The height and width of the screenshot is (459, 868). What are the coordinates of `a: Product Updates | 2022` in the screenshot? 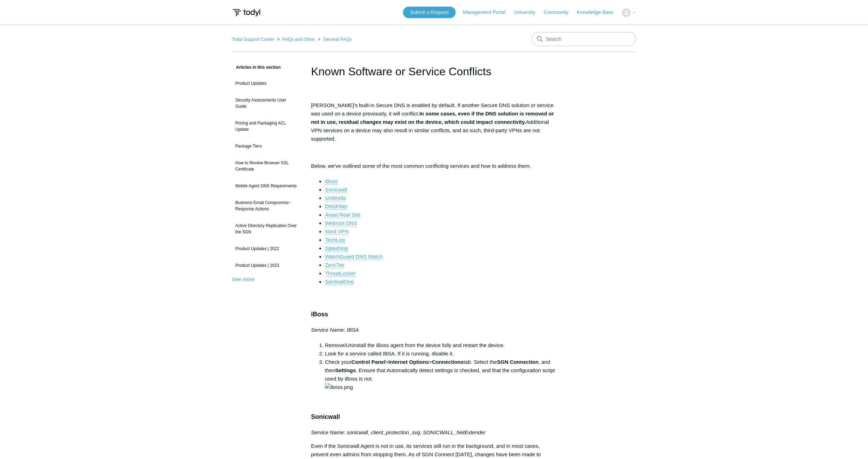 It's located at (266, 249).